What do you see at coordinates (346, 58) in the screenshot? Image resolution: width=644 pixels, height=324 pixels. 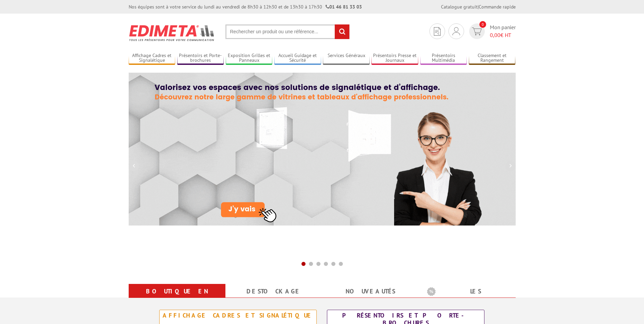 I see `a: Services Généraux` at bounding box center [346, 58].